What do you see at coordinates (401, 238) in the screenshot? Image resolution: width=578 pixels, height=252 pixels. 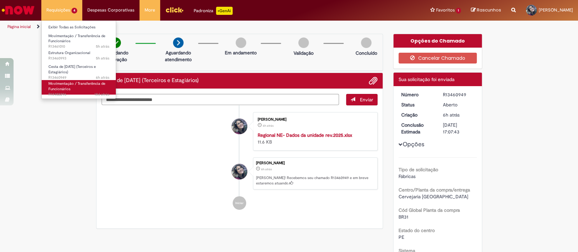 I see `span: PE` at bounding box center [401, 238].